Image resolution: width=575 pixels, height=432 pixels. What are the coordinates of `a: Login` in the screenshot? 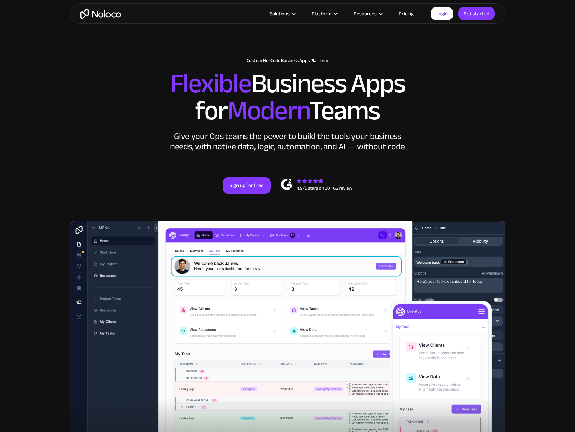 It's located at (442, 14).